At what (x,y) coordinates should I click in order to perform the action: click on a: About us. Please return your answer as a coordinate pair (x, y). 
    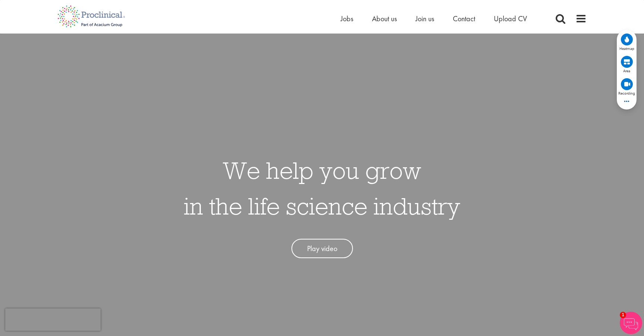
    Looking at the image, I should click on (384, 18).